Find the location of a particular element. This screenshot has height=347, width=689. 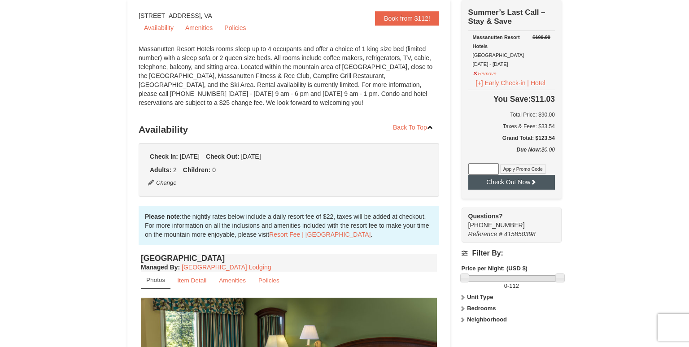

span: Reference # is located at coordinates (485, 234).